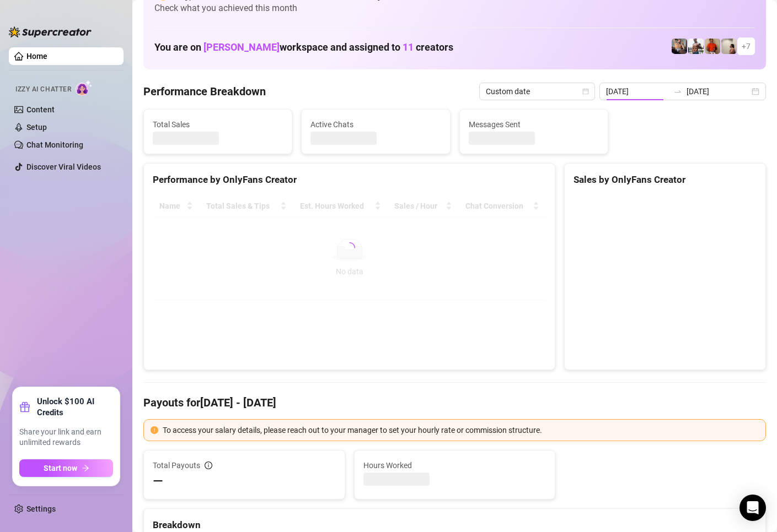 Image resolution: width=777 pixels, height=532 pixels. I want to click on a: Discover Viral Videos, so click(64, 167).